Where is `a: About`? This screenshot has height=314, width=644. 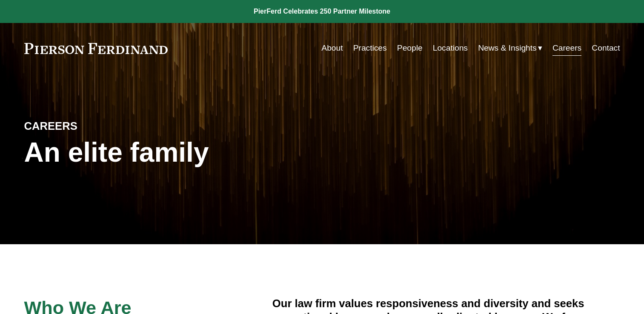
a: About is located at coordinates (332, 48).